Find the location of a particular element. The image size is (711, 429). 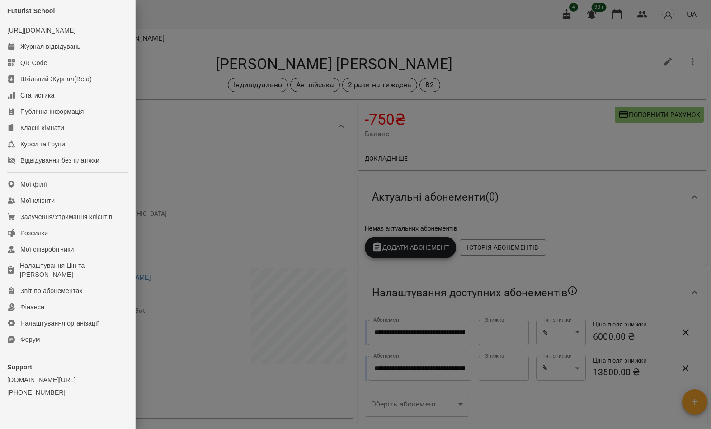

div: Мої співробітники is located at coordinates (47, 249).